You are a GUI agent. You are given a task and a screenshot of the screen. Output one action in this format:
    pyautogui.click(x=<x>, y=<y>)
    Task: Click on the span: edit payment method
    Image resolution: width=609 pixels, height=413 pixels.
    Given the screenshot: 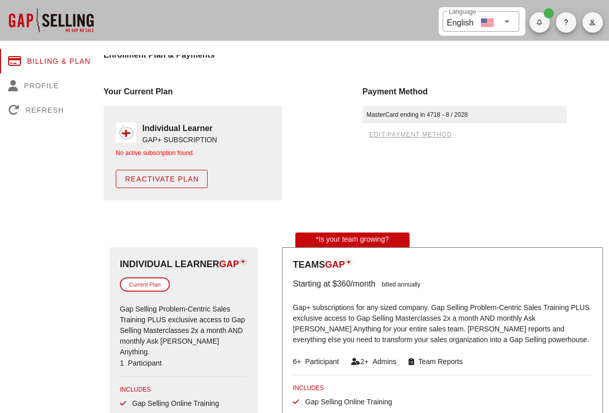 What is the action you would take?
    pyautogui.click(x=410, y=135)
    